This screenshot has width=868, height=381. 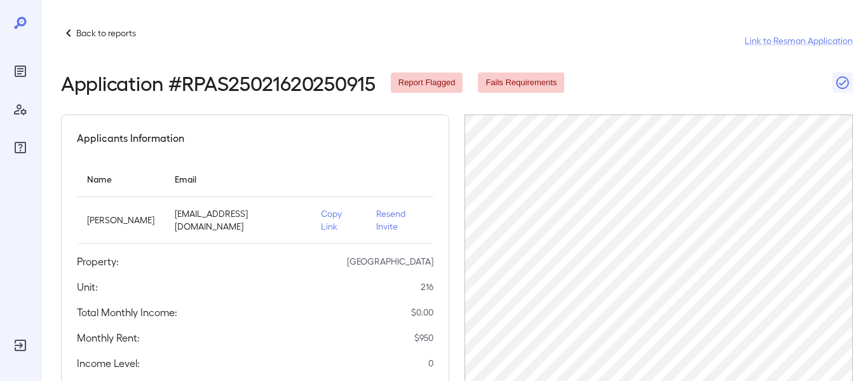 What do you see at coordinates (106, 33) in the screenshot?
I see `p: Back to reports` at bounding box center [106, 33].